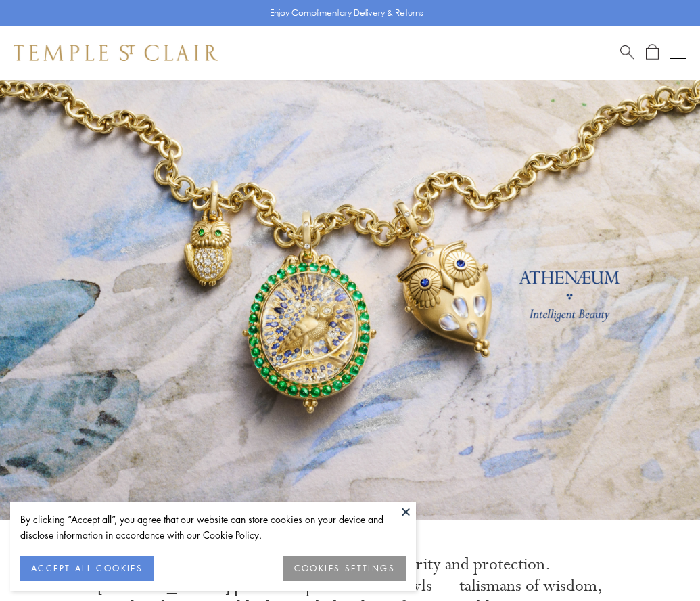 This screenshot has height=601, width=700. What do you see at coordinates (116, 52) in the screenshot?
I see `img: Temple St. Clair` at bounding box center [116, 52].